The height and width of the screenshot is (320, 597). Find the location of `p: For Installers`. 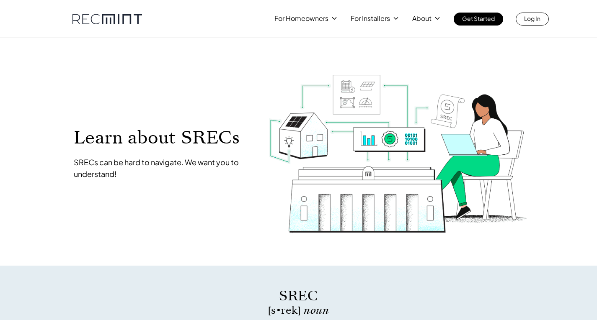

p: For Installers is located at coordinates (370, 18).